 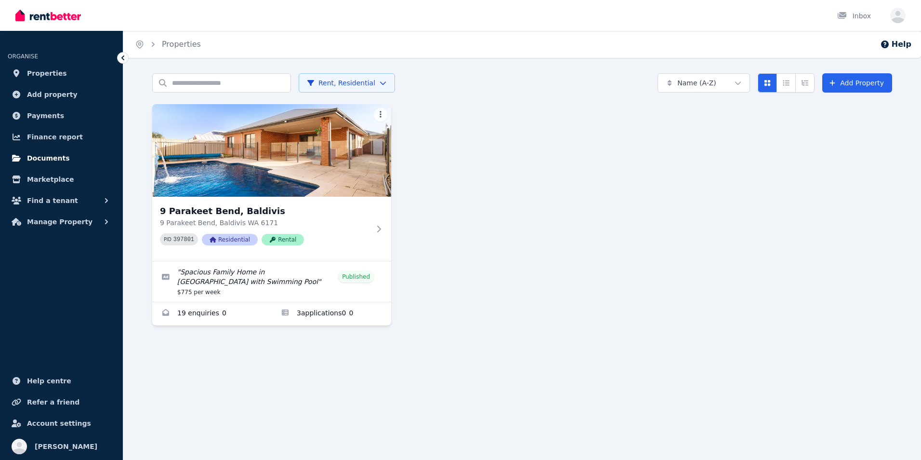 What do you see at coordinates (272, 182) in the screenshot?
I see `a: 9 Parakeet Bend, Baldivis9 Parakeet Bend, Baldivis9 Parakeet Bend, Baldivis WA 6171PID 397801Resi...` at bounding box center [272, 182].